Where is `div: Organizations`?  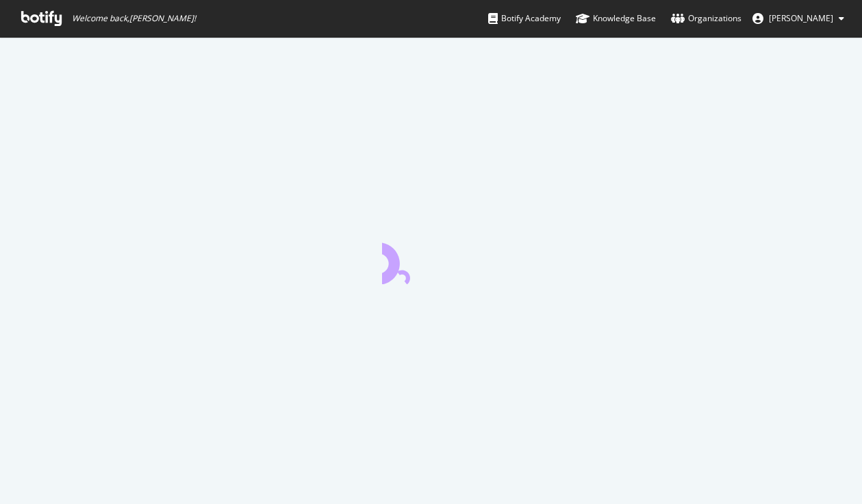 div: Organizations is located at coordinates (706, 19).